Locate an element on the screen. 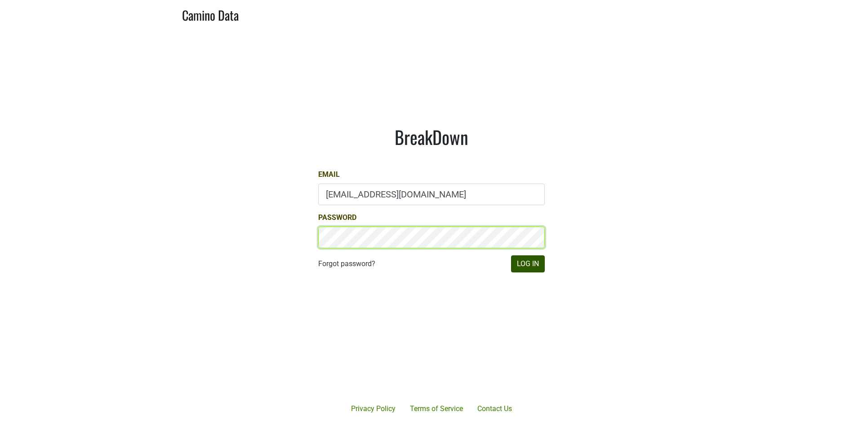 Image resolution: width=863 pixels, height=425 pixels. a: Privacy Policy is located at coordinates (373, 409).